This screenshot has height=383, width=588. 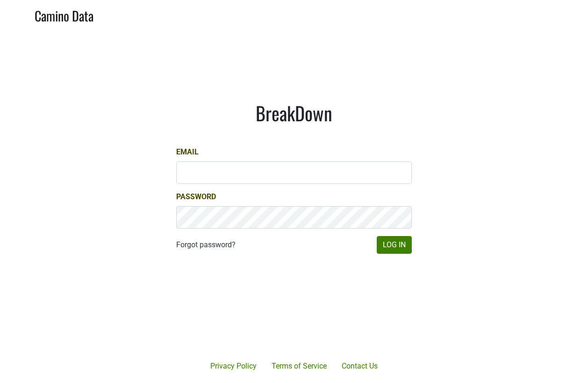 I want to click on a: Contact Us, so click(x=359, y=367).